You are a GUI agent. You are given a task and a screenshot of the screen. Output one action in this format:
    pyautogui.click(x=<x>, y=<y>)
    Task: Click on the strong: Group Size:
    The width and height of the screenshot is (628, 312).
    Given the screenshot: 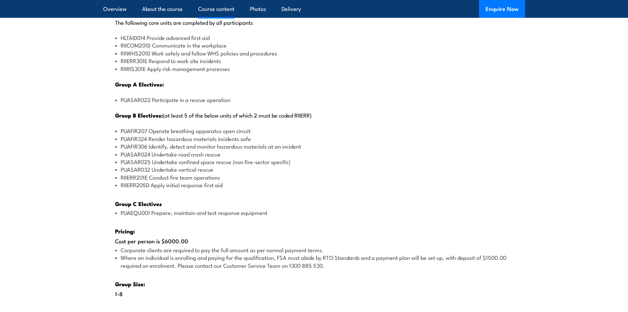 What is the action you would take?
    pyautogui.click(x=130, y=284)
    